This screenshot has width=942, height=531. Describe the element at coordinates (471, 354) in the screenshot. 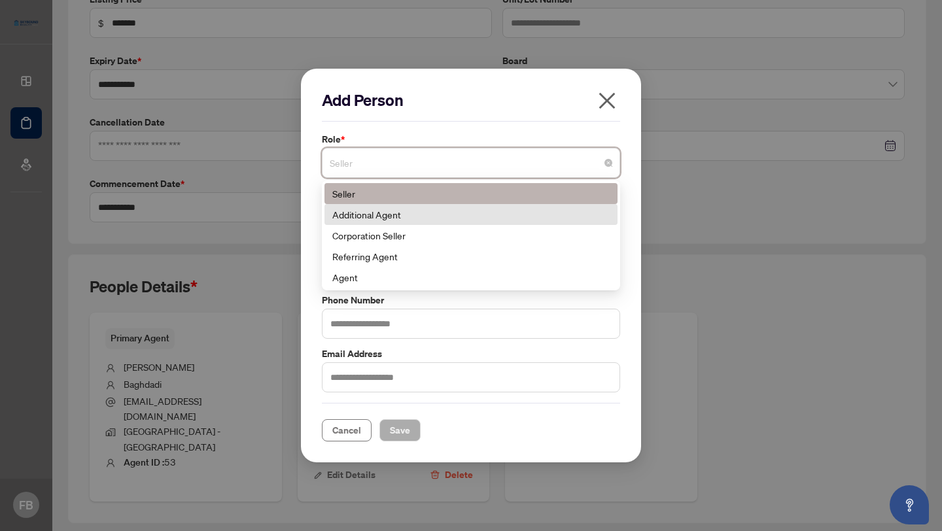

I see `label: Email Address` at that location.